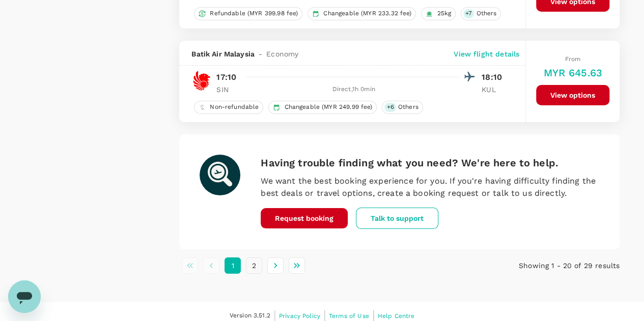 The width and height of the screenshot is (644, 321). What do you see at coordinates (546, 266) in the screenshot?
I see `p: Showing 1 - 20 of 29 results` at bounding box center [546, 266].